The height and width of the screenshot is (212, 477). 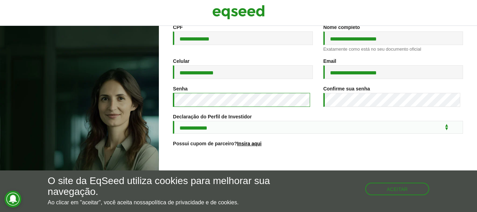 What do you see at coordinates (341, 27) in the screenshot?
I see `label: Nome completo` at bounding box center [341, 27].